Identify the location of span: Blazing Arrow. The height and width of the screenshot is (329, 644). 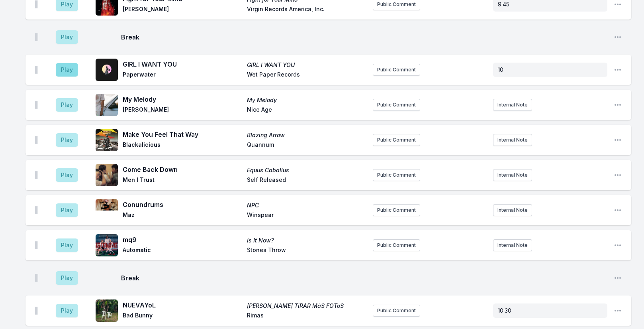
(307, 135).